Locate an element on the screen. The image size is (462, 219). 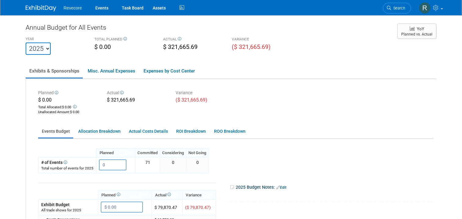
div: Total number of events for 2025 is located at coordinates (67, 168).